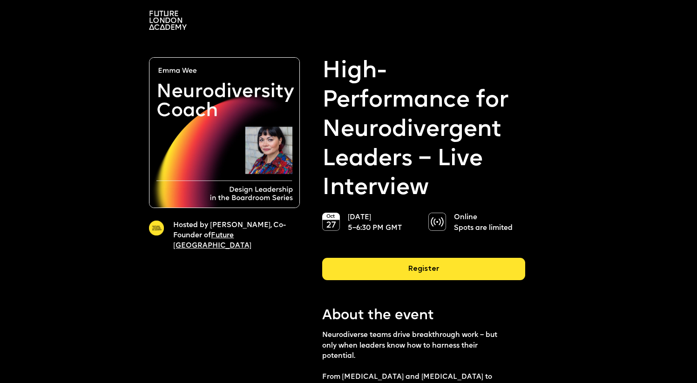 The height and width of the screenshot is (383, 697). I want to click on div: Register, so click(424, 269).